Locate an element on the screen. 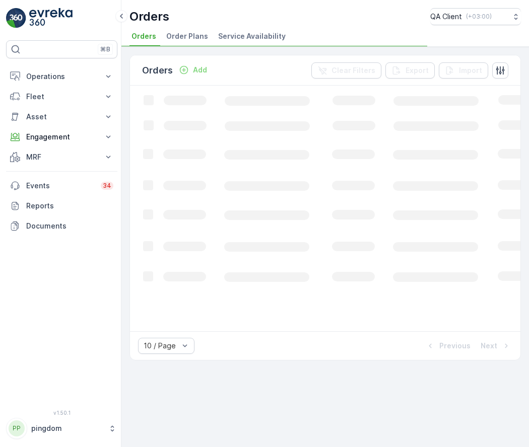  p: Events is located at coordinates (60, 186).